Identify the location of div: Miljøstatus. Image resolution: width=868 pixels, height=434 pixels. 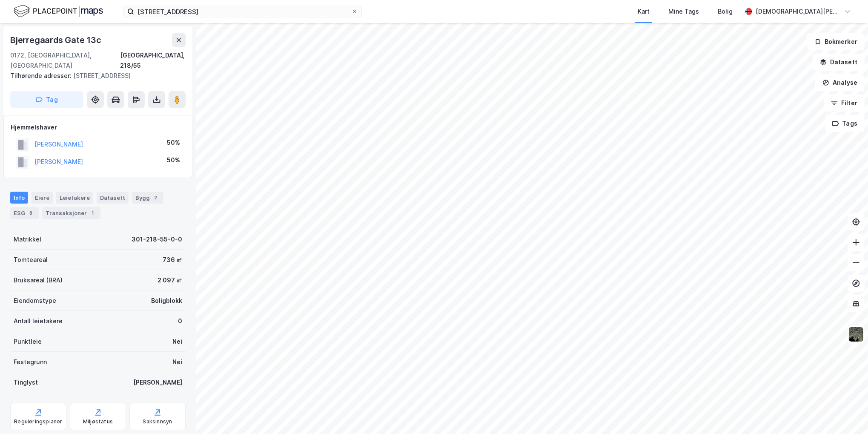
(98, 421).